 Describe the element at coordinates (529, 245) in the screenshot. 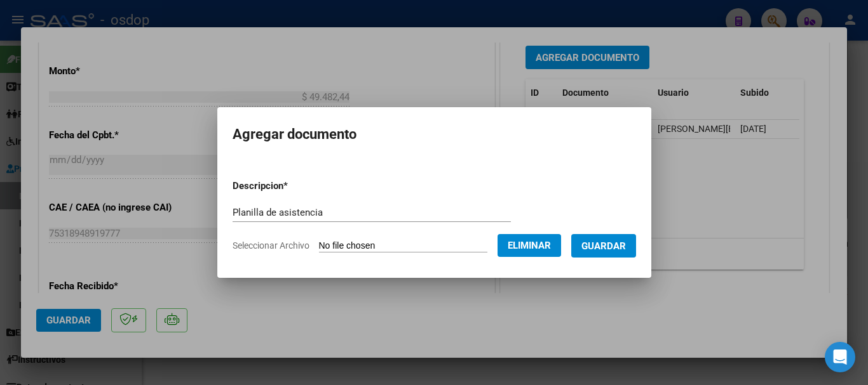

I see `button: Eliminar` at that location.